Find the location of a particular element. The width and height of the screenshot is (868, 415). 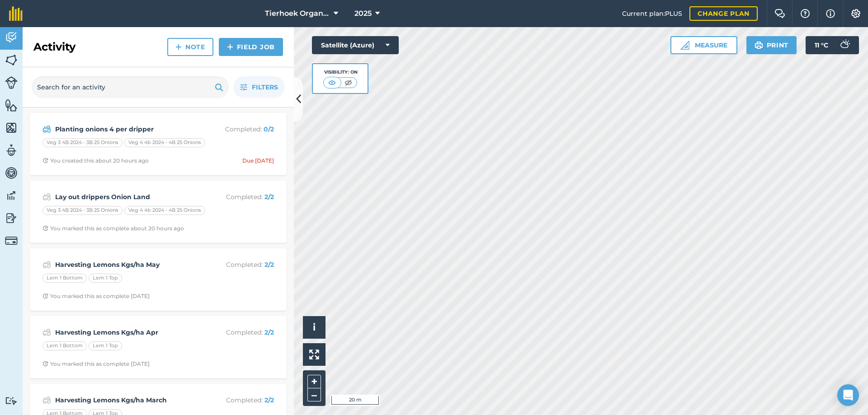

img: A question mark icon is located at coordinates (805, 13).